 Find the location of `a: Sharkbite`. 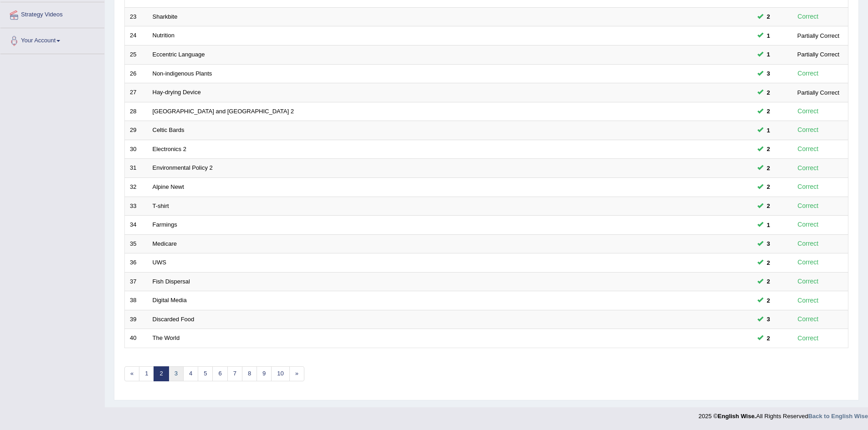

a: Sharkbite is located at coordinates (165, 16).